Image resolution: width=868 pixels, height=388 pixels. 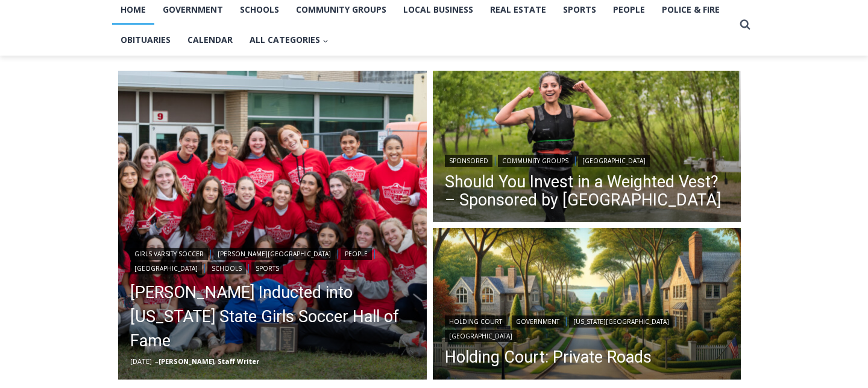 What do you see at coordinates (476, 321) in the screenshot?
I see `a: Holding Court` at bounding box center [476, 321].